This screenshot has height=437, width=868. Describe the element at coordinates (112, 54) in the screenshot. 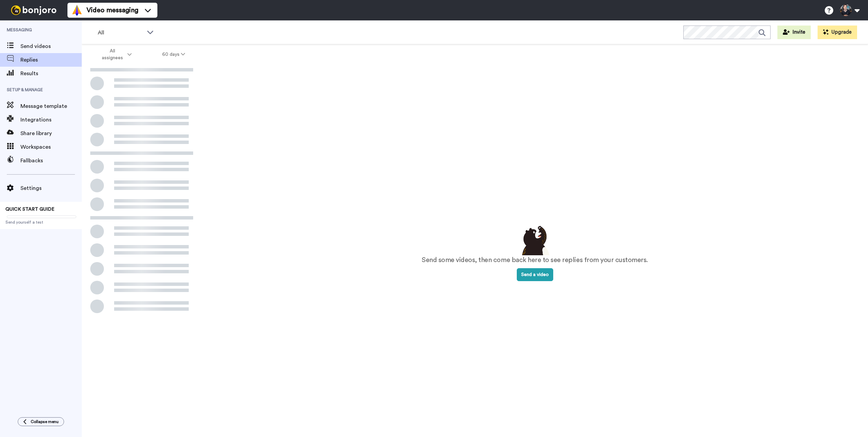

I see `span: All assignees` at that location.